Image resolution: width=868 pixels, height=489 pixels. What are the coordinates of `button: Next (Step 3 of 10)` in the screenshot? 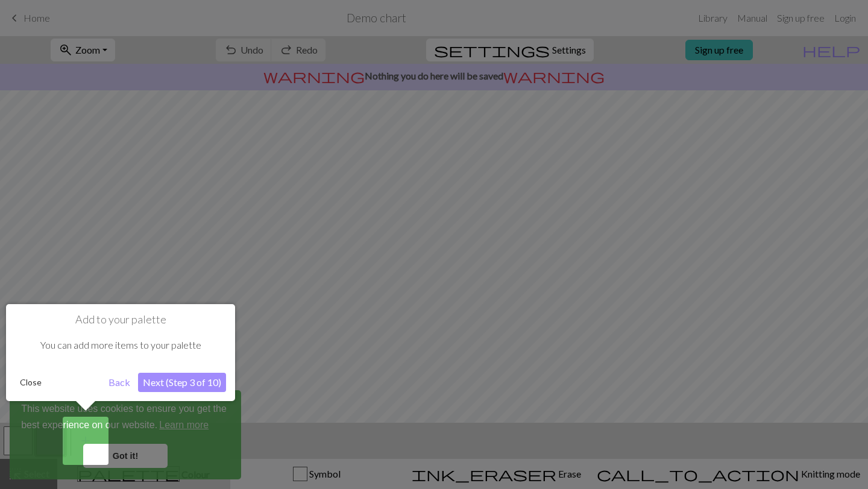 It's located at (182, 383).